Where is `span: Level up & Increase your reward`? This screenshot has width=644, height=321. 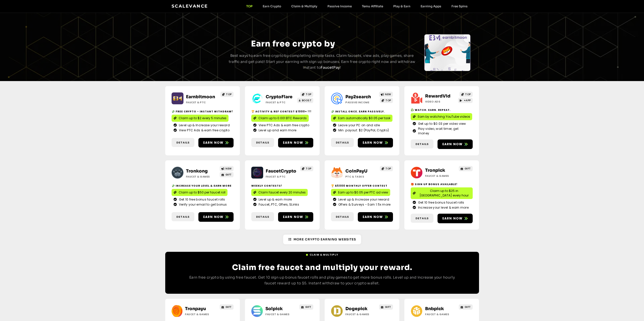 span: Level up & Increase your reward is located at coordinates (363, 200).